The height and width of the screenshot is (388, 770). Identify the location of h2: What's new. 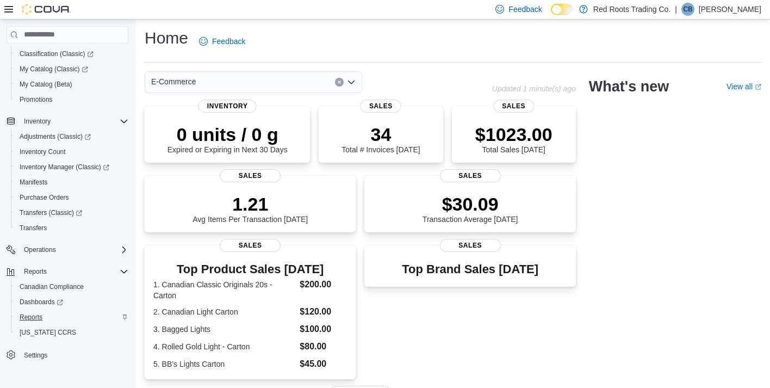
(628, 86).